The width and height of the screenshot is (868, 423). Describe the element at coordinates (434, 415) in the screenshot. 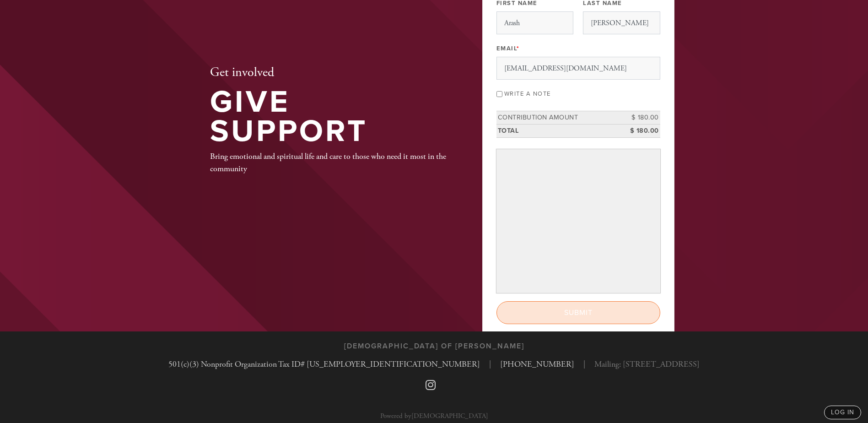

I see `p: Powered by` at that location.